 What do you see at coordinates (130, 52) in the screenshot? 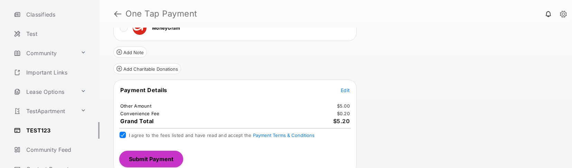
I see `button: Add Note` at bounding box center [130, 52].